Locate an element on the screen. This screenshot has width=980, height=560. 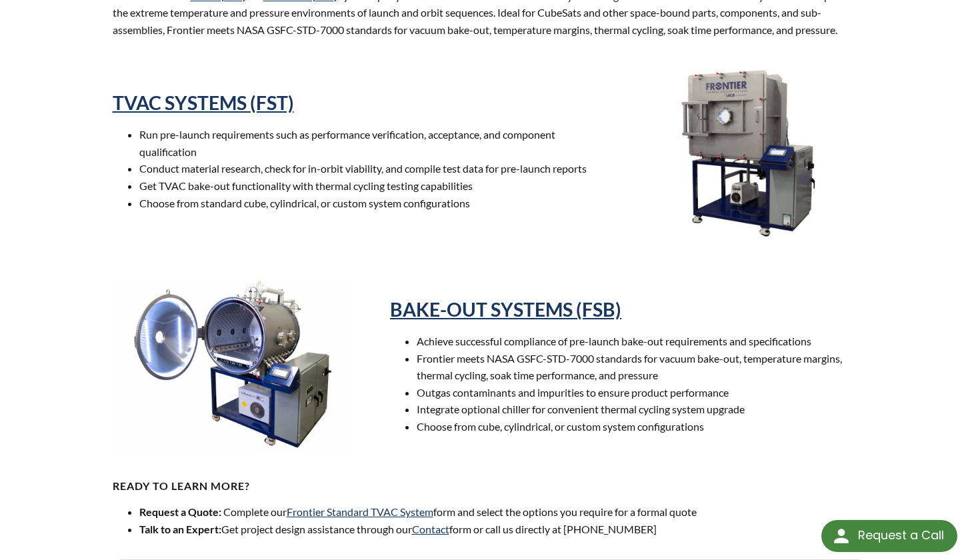
li: Get TVAC bake-out functionality with thermal cycling testing capabilities is located at coordinates (365, 186).